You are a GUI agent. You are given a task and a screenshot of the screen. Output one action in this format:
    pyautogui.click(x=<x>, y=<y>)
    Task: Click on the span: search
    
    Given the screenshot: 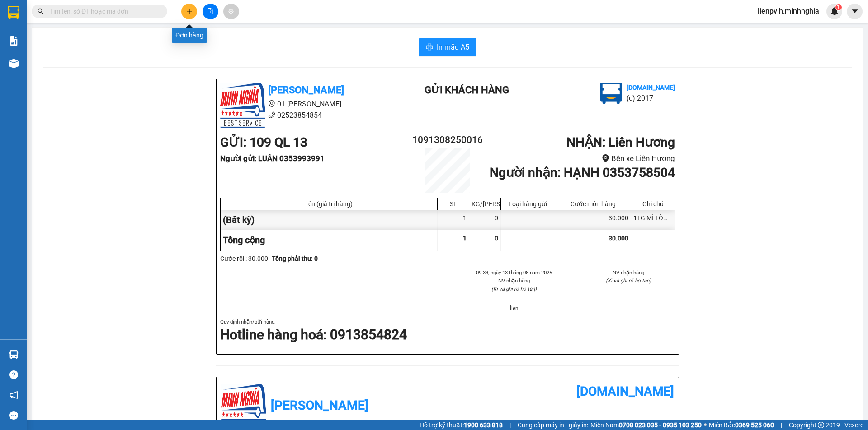 What is the action you would take?
    pyautogui.click(x=41, y=11)
    